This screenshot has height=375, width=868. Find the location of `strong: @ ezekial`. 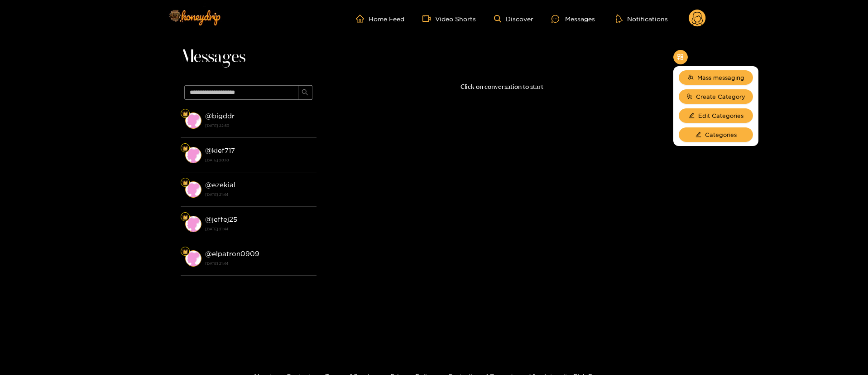

strong: @ ezekial is located at coordinates (220, 185).